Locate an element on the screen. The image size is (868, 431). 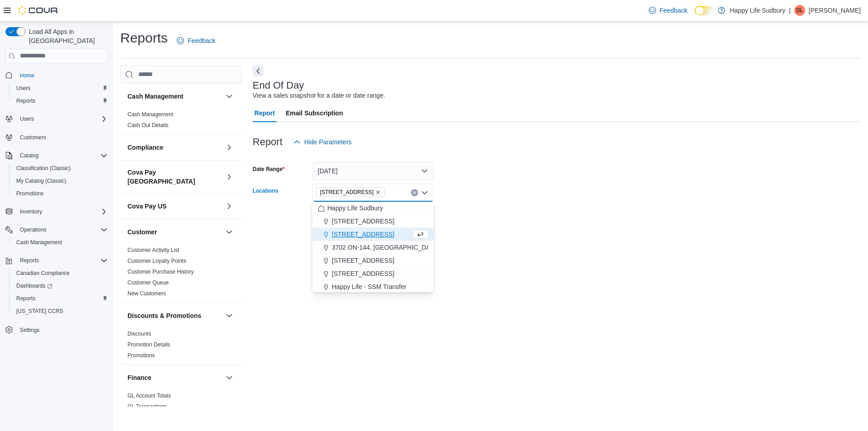
span: My Catalog (Classic) is located at coordinates (41, 181).